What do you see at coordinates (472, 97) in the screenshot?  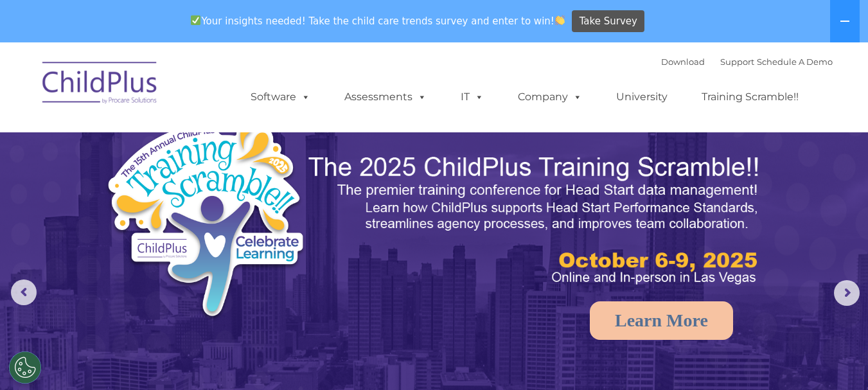 I see `a: IT` at bounding box center [472, 97].